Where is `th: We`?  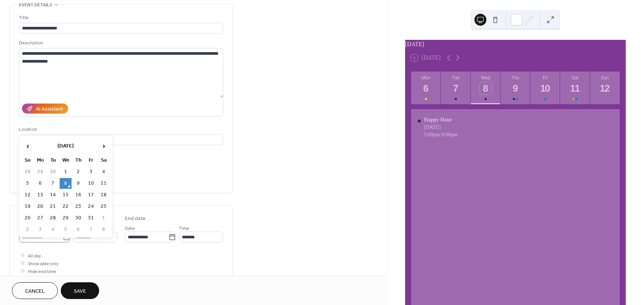
th: We is located at coordinates (66, 160).